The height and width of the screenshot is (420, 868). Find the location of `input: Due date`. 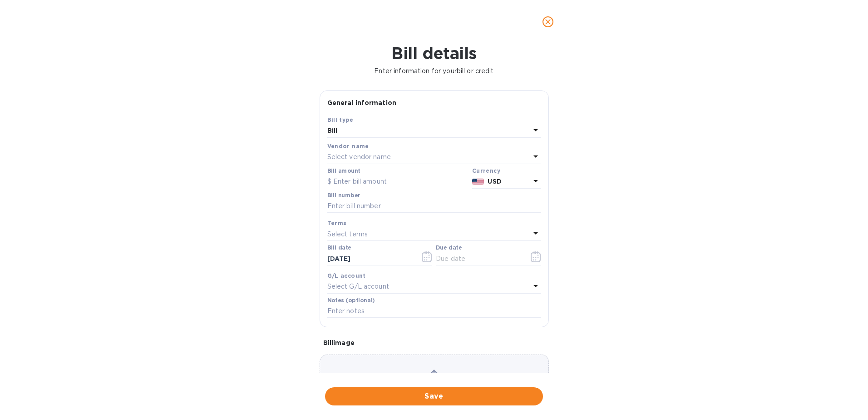

input: Due date is located at coordinates (479, 259).